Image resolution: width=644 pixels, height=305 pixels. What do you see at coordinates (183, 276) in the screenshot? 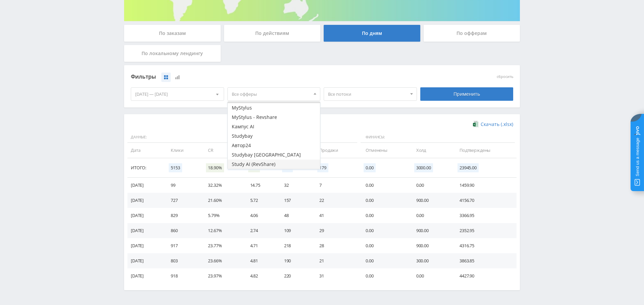
I see `td: 918` at bounding box center [183, 276].